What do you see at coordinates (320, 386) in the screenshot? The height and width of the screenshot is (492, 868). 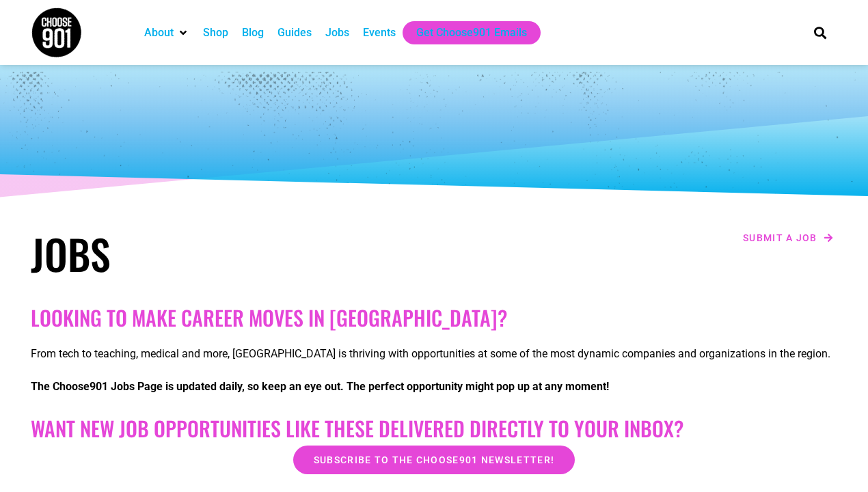 I see `strong: The Choose901 Jobs Page is updated daily, so keep an eye out. The perfect opportunity might pop u...` at bounding box center [320, 386].